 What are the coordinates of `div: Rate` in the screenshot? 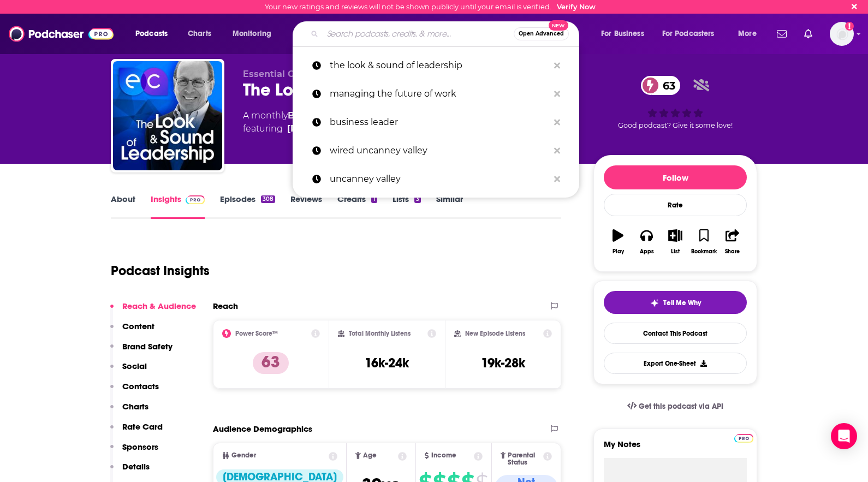 It's located at (675, 205).